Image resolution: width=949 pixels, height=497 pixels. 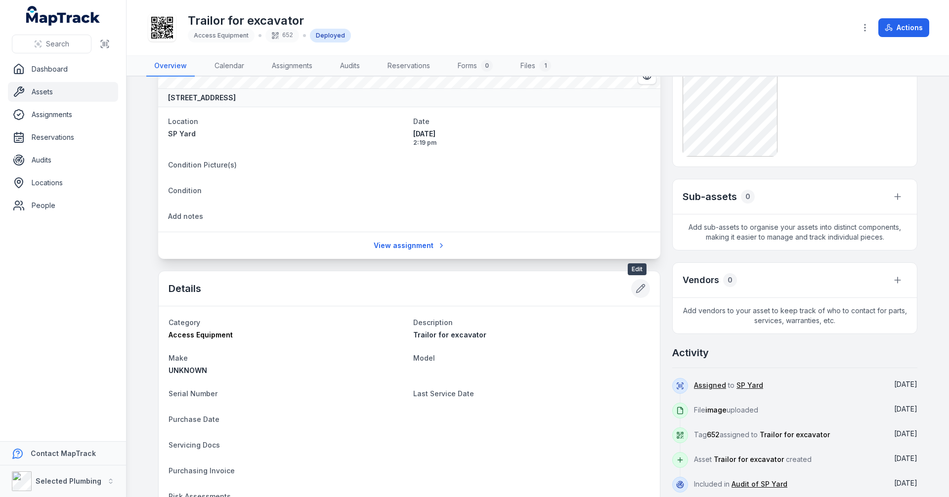 I want to click on span: Date, so click(x=421, y=121).